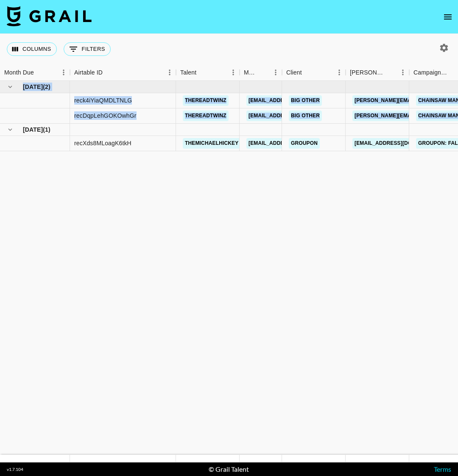 Image resolution: width=458 pixels, height=476 pixels. What do you see at coordinates (105, 115) in the screenshot?
I see `div: recDqpLehGOKOwhGr` at bounding box center [105, 115].